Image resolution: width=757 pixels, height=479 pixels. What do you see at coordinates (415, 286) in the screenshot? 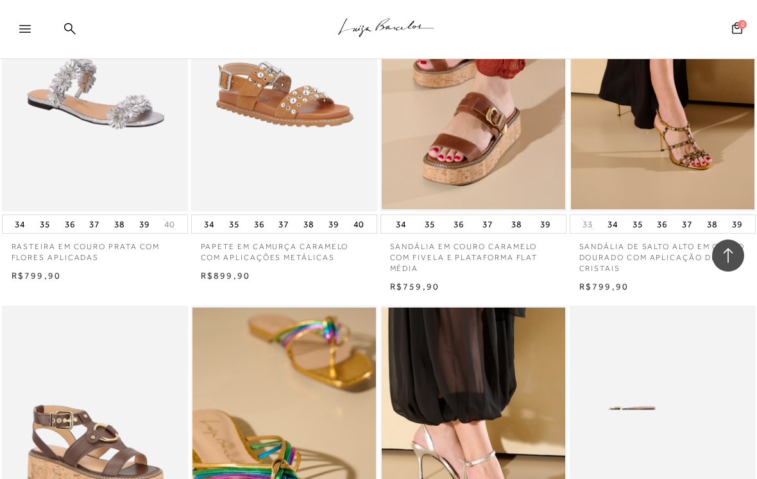
I see `span: R$759,90` at bounding box center [415, 286].